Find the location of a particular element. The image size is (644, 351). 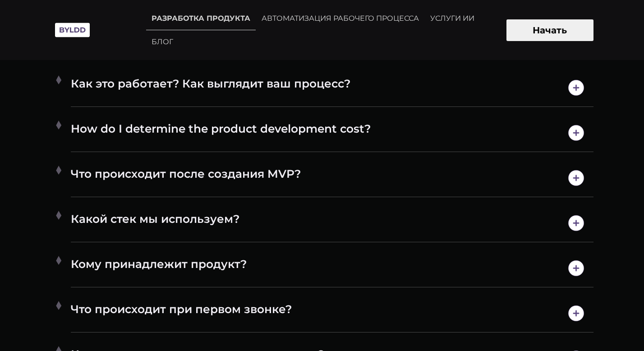

button: Начать is located at coordinates (549, 30).